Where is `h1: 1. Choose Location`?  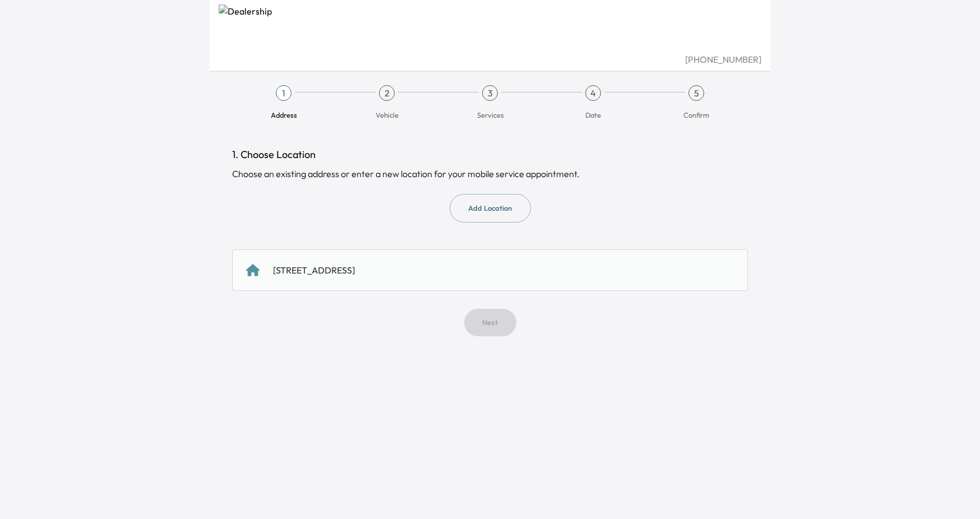 h1: 1. Choose Location is located at coordinates (490, 155).